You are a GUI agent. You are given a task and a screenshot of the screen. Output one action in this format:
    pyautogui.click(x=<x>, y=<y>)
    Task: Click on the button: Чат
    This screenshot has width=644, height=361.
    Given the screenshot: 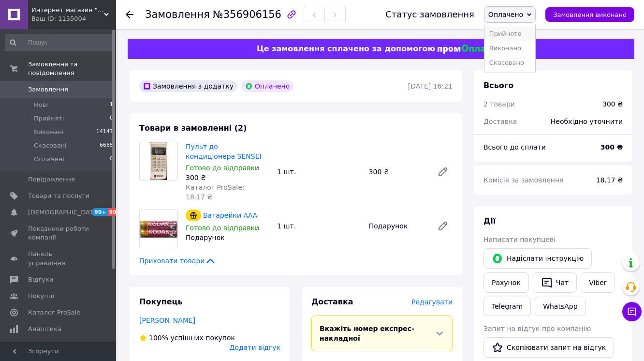 What is the action you would take?
    pyautogui.click(x=555, y=283)
    